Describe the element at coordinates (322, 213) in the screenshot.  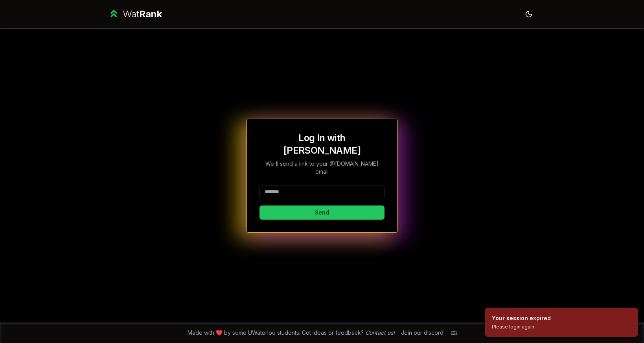
I see `button: Send` at that location.